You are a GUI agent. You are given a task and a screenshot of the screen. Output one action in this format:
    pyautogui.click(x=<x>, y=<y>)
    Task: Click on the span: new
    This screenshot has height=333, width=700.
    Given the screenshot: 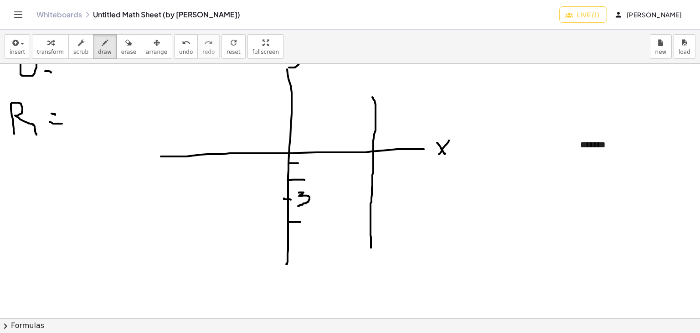 What is the action you would take?
    pyautogui.click(x=661, y=52)
    